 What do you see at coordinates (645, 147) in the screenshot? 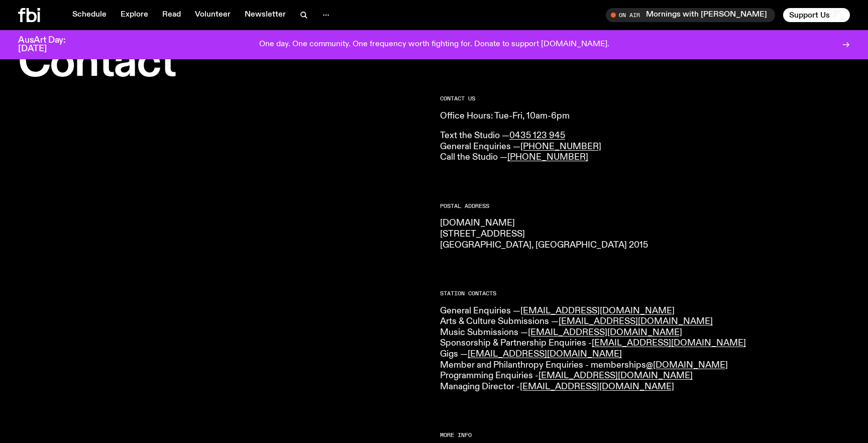
I see `p: Text the Studio — General Enquiries — Call the Studio —` at bounding box center [645, 147].